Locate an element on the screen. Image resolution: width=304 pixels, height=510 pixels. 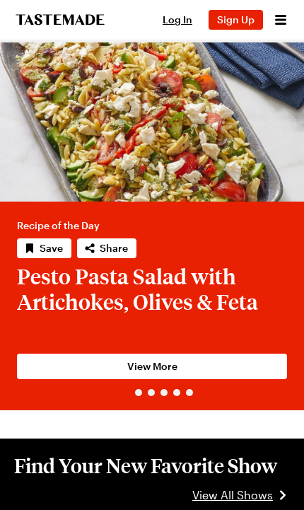
a: View All Shows is located at coordinates (152, 495).